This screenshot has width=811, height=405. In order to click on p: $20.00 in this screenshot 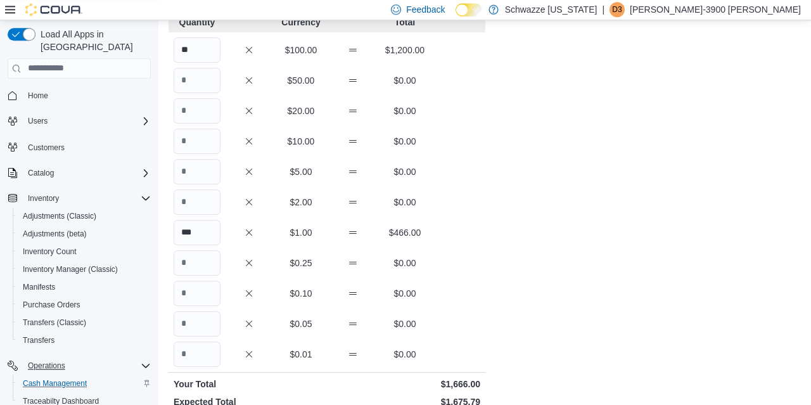, I will do `click(301, 111)`.